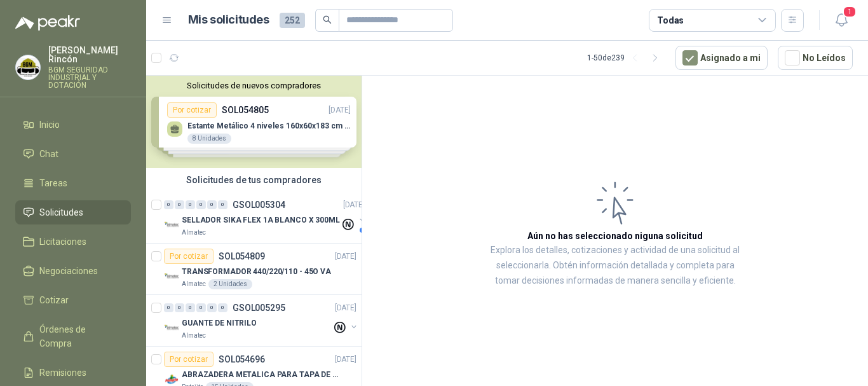 This screenshot has width=868, height=386. I want to click on span: search, so click(327, 20).